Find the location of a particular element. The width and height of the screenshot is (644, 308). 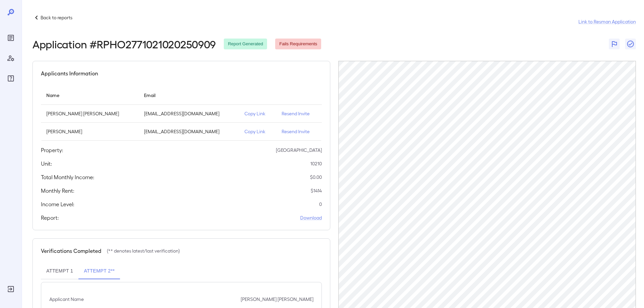

p: Back to reports is located at coordinates (56, 18).